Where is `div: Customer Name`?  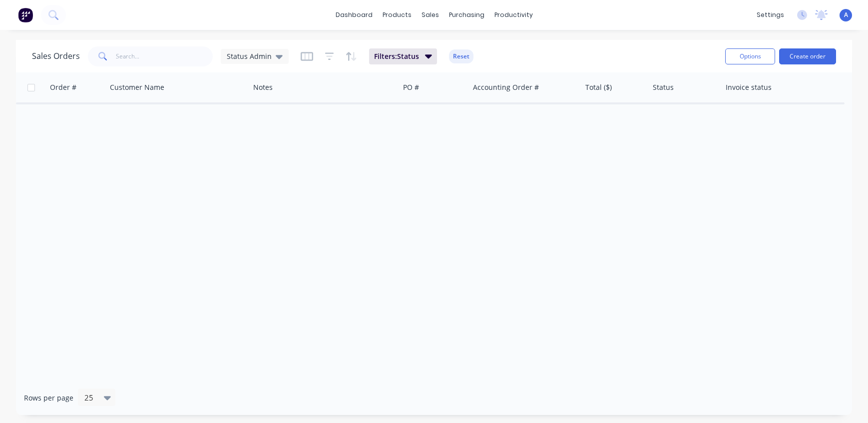
div: Customer Name is located at coordinates (137, 88).